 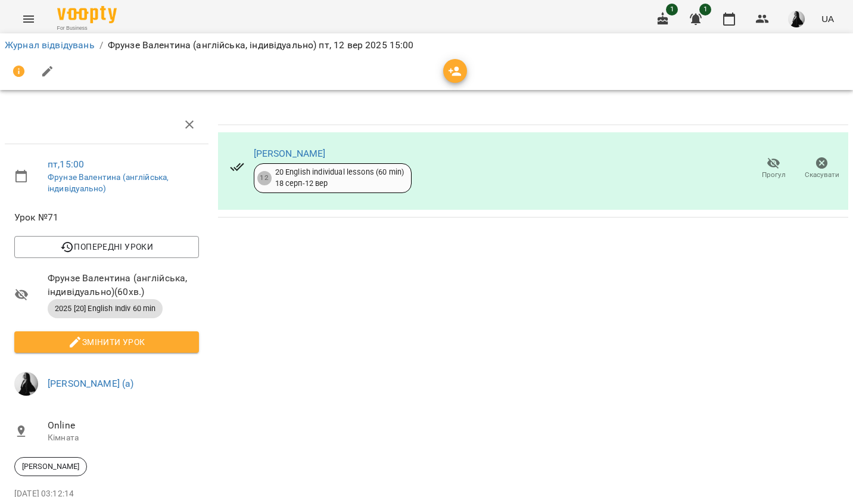 I want to click on p: Фрунзе Валентина (англійська, індивідуально) пт, 12 вер 2025 15:00, so click(x=261, y=45).